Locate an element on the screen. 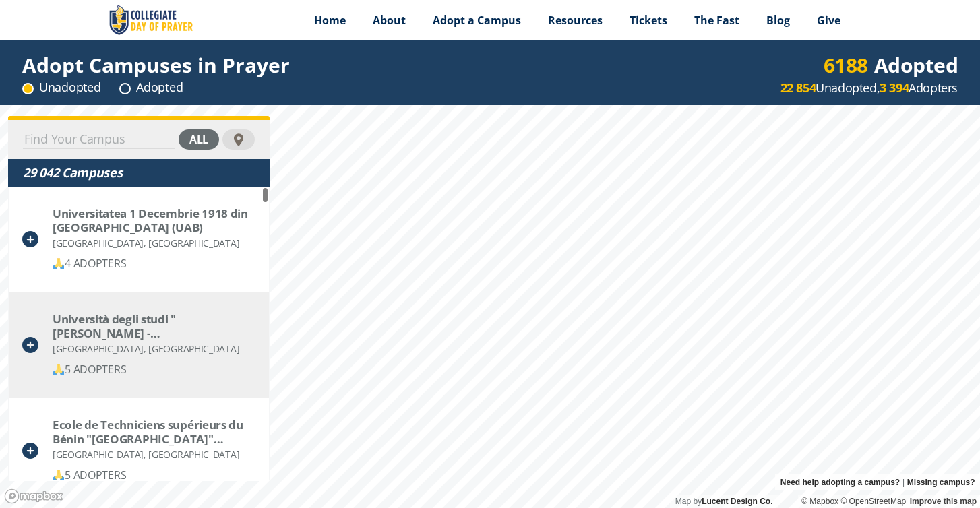 The width and height of the screenshot is (980, 508). a: About is located at coordinates (389, 20).